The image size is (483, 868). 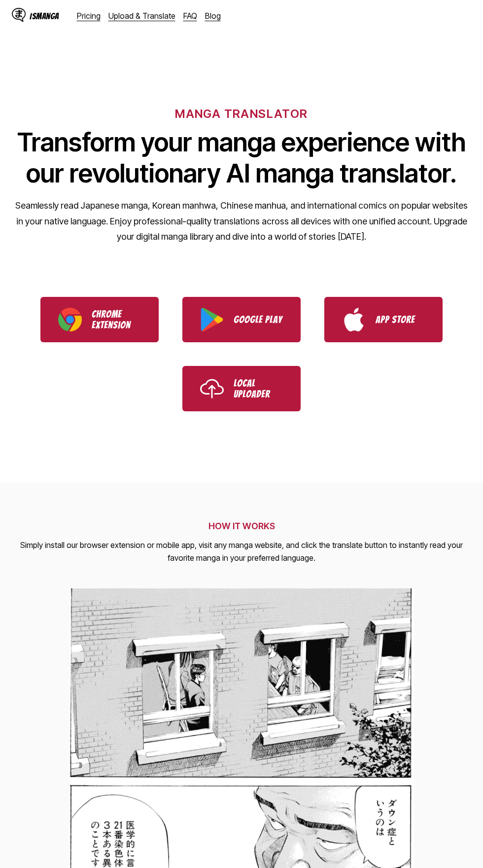 I want to click on a: Pricing, so click(x=89, y=16).